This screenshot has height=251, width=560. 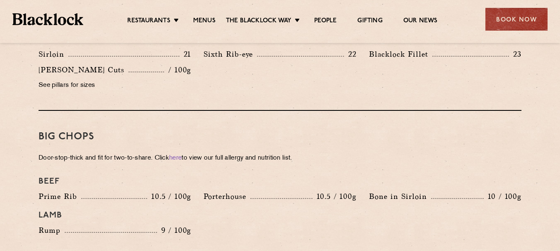 What do you see at coordinates (280, 159) in the screenshot?
I see `p: Door-stop-thick and fit for two-to-share. Click to view our full allergy and nutrition list.` at bounding box center [280, 159].